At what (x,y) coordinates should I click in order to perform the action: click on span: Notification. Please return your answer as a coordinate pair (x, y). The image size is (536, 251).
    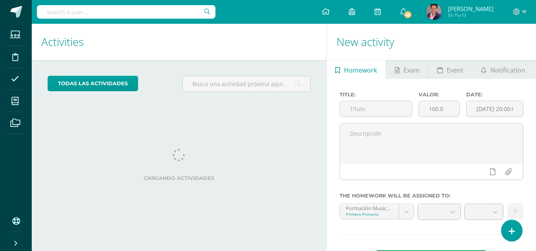
    Looking at the image, I should click on (507, 70).